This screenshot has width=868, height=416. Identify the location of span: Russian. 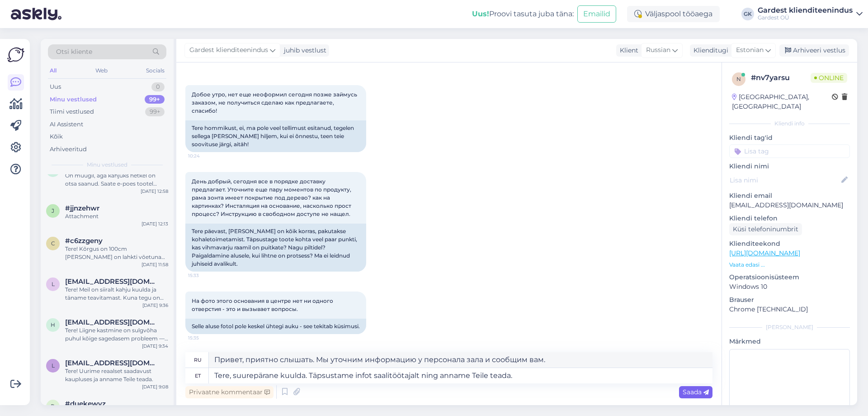
(658, 50).